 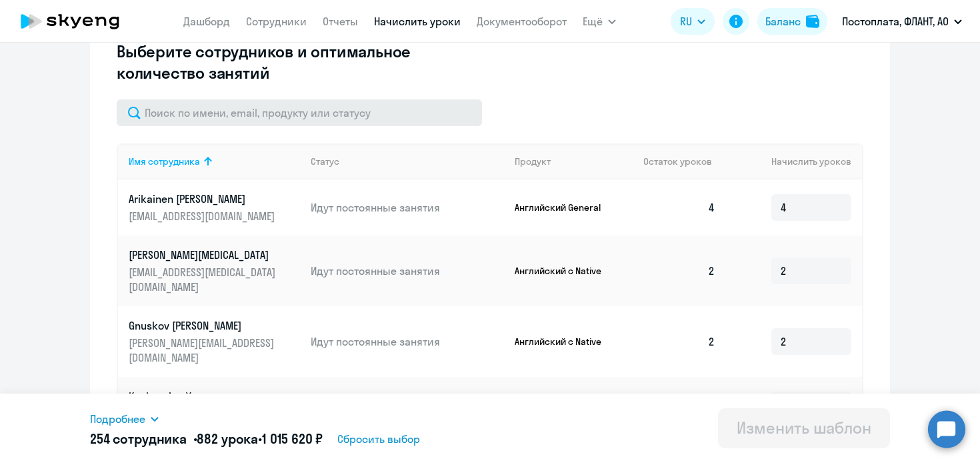 What do you see at coordinates (794, 162) in the screenshot?
I see `th: Начислить уроков` at bounding box center [794, 162].